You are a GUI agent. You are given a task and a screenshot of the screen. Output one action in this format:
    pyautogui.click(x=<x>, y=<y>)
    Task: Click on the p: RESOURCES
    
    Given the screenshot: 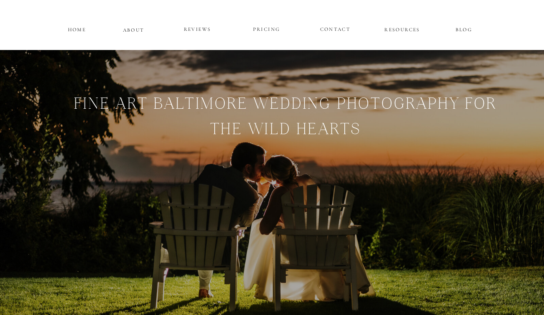 What is the action you would take?
    pyautogui.click(x=403, y=28)
    